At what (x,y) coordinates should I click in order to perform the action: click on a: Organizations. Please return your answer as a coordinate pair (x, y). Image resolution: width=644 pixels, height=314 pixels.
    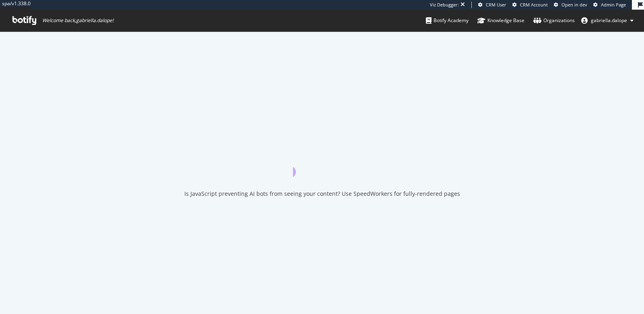
    Looking at the image, I should click on (554, 20).